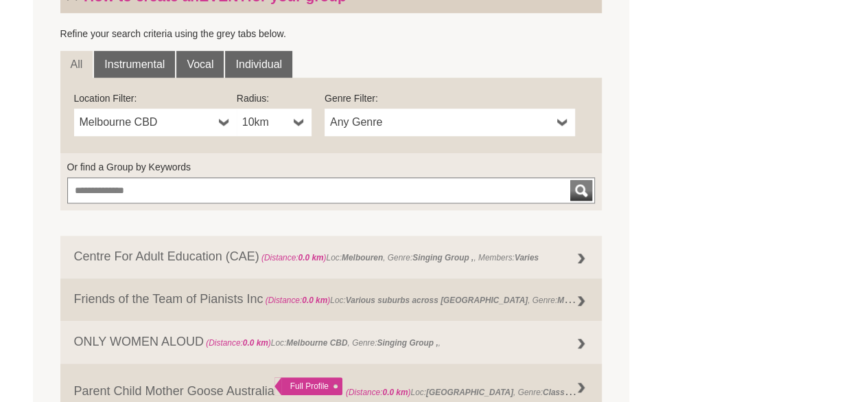  I want to click on a: 10km, so click(274, 122).